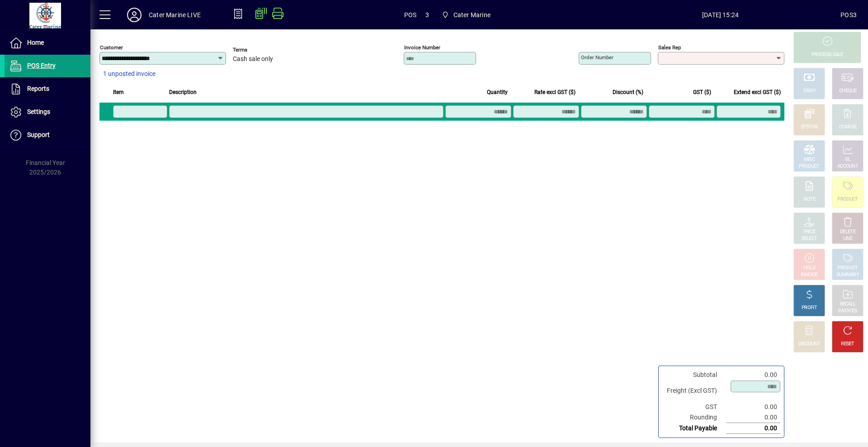  What do you see at coordinates (827, 55) in the screenshot?
I see `div: PROCESS SALE` at bounding box center [827, 55].